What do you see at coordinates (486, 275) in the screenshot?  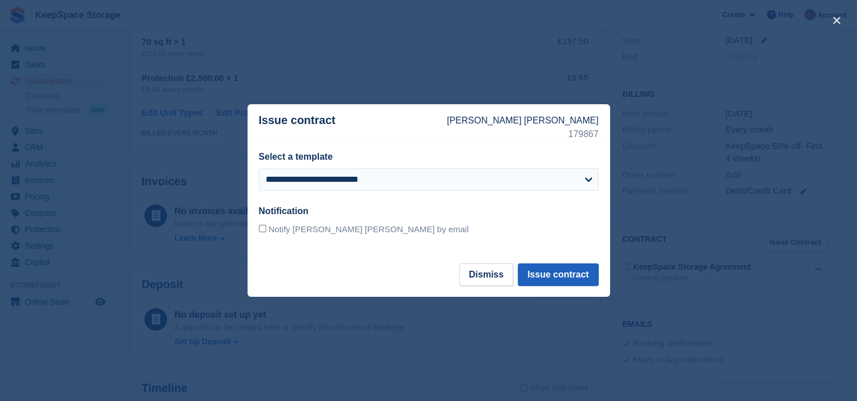 I see `button: Dismiss` at bounding box center [486, 275].